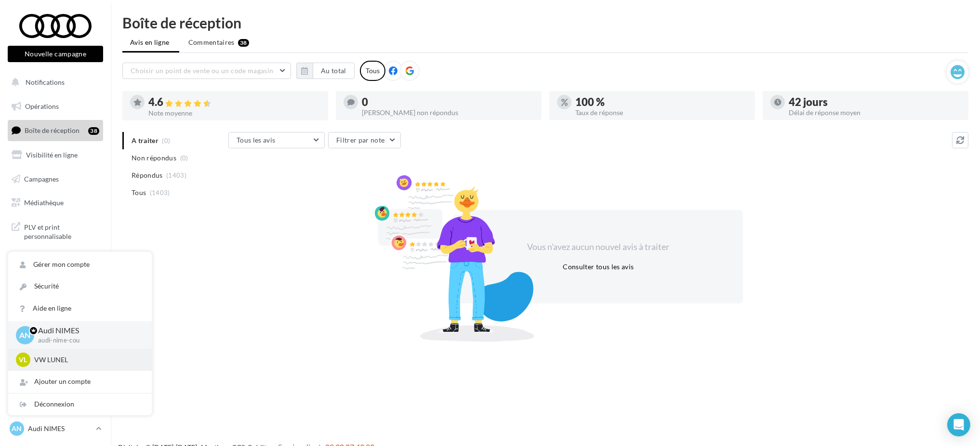  I want to click on div: Vous n'avez aucun nouvel avis à traiter, so click(599, 247).